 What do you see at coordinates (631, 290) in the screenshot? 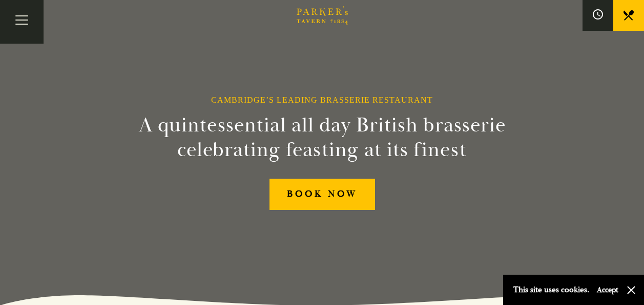
I see `button: Close and accept` at bounding box center [631, 290].